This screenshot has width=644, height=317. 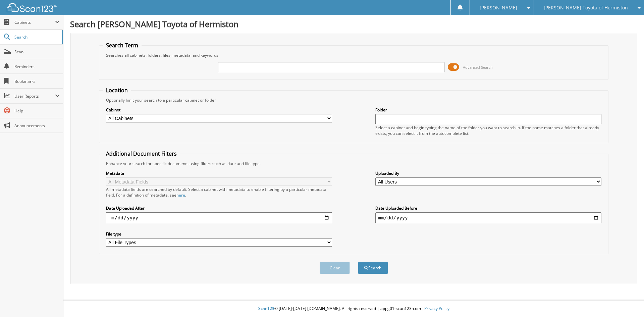 I want to click on div: Searches all cabinets, folders, files, metadata, and keywords, so click(x=354, y=55).